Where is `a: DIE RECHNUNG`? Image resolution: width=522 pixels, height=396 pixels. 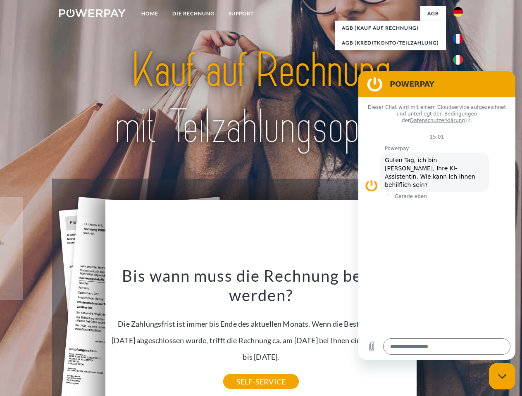 a: DIE RECHNUNG is located at coordinates (193, 14).